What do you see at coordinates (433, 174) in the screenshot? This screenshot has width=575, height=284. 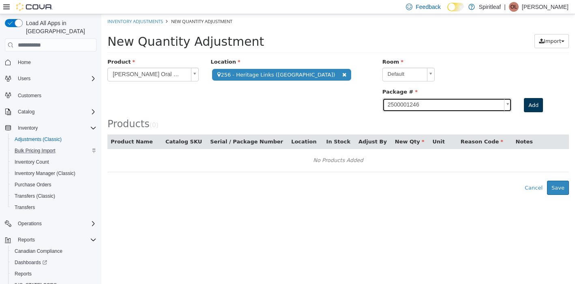 I see `button: Cancel` at bounding box center [433, 174].